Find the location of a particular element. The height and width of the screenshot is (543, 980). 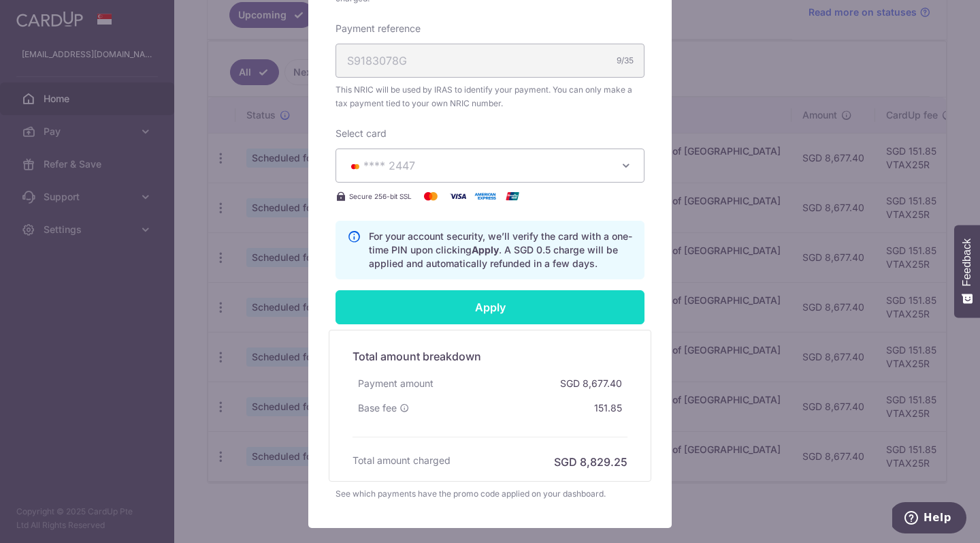

h6: Total amount charged is located at coordinates (402, 461).